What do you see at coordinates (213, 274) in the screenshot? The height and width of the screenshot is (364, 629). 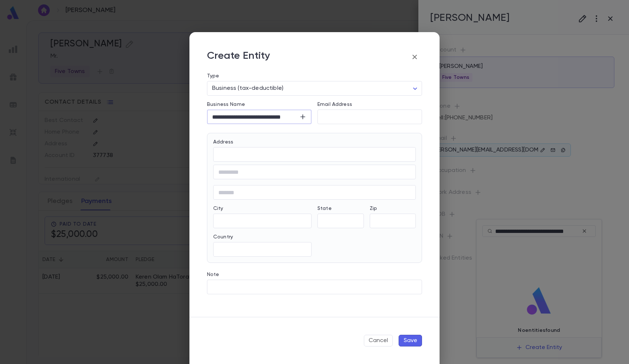 I see `label: Note` at bounding box center [213, 274].